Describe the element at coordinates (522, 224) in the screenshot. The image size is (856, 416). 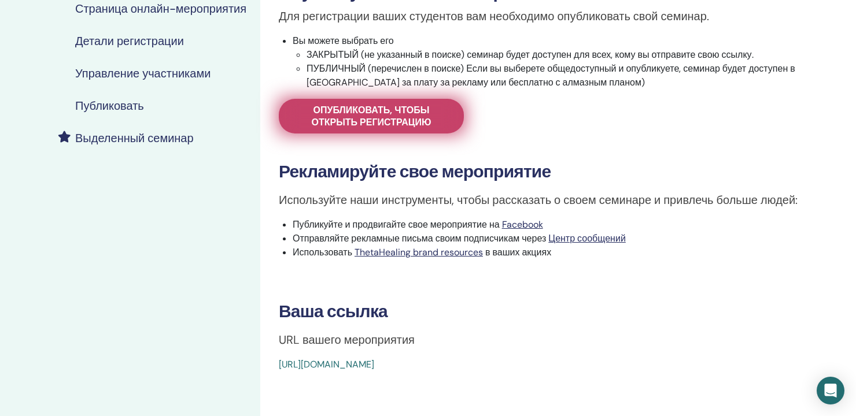
I see `a: Facebook` at that location.